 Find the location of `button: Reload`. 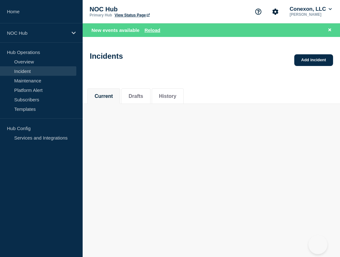

button: Reload is located at coordinates (152, 30).